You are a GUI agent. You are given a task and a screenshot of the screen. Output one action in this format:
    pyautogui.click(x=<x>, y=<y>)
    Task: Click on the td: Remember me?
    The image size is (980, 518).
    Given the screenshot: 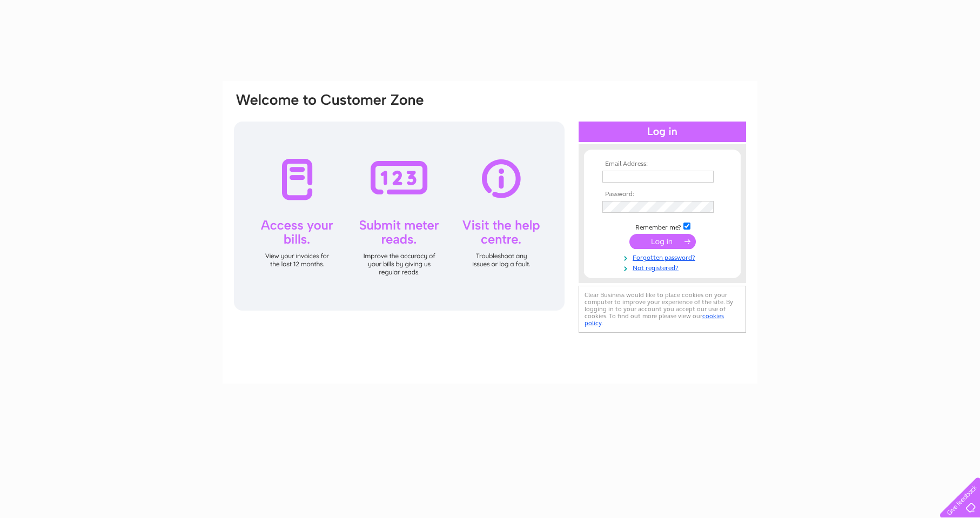 What is the action you would take?
    pyautogui.click(x=662, y=226)
    